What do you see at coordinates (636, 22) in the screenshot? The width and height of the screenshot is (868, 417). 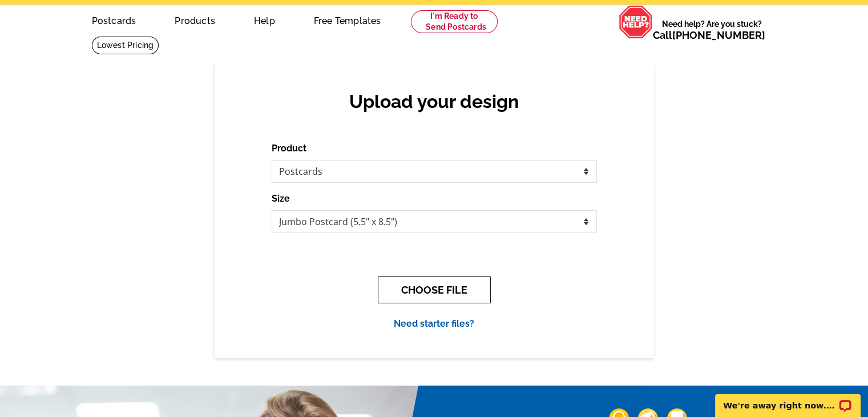 I see `img: help` at bounding box center [636, 22].